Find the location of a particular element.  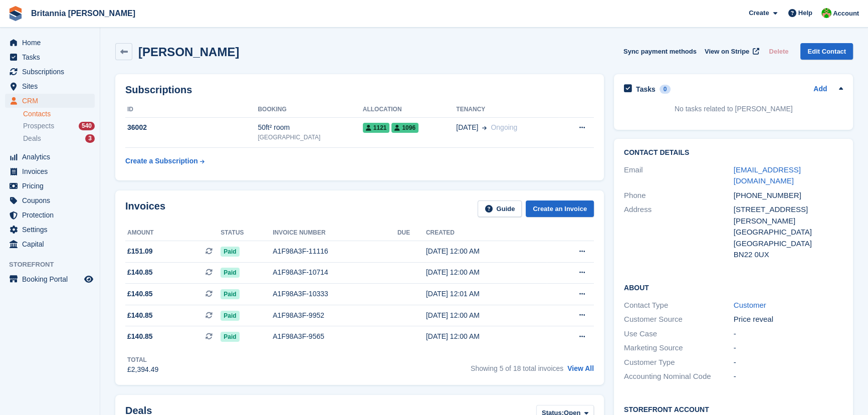

button: Sync payment methods is located at coordinates (660, 51).